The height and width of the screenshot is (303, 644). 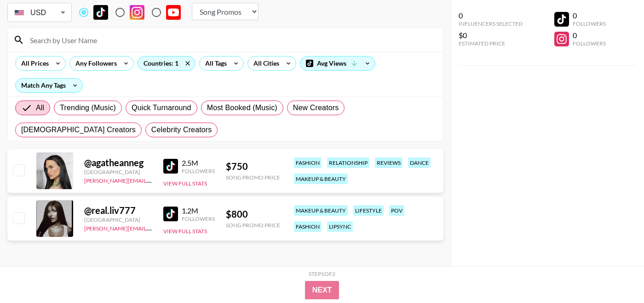 What do you see at coordinates (33, 63) in the screenshot?
I see `div: All Prices` at bounding box center [33, 63].